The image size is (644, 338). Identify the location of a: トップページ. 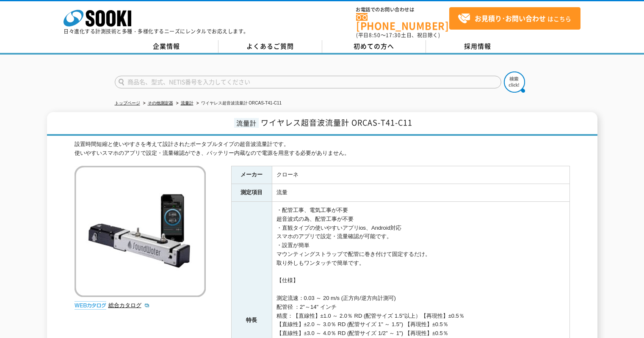
(127, 103).